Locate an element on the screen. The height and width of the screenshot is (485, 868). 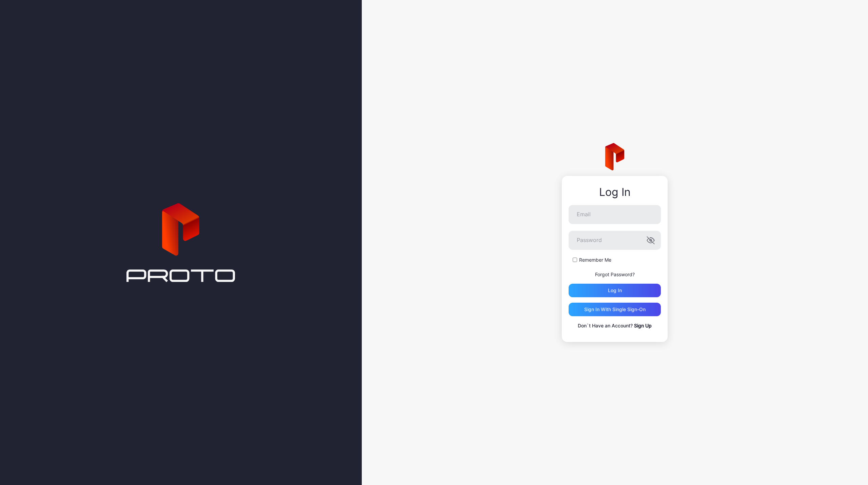
input: Password is located at coordinates (614, 240).